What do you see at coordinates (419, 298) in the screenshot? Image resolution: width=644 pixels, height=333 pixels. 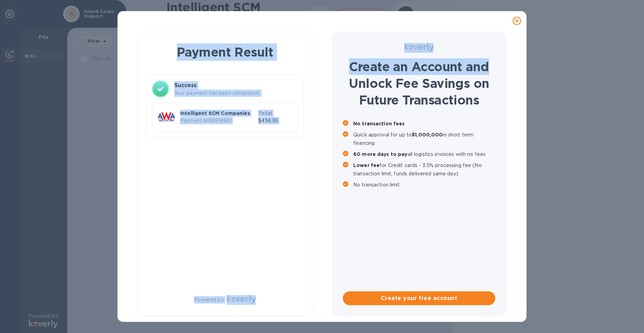 I see `span: Create your free account` at bounding box center [419, 298].